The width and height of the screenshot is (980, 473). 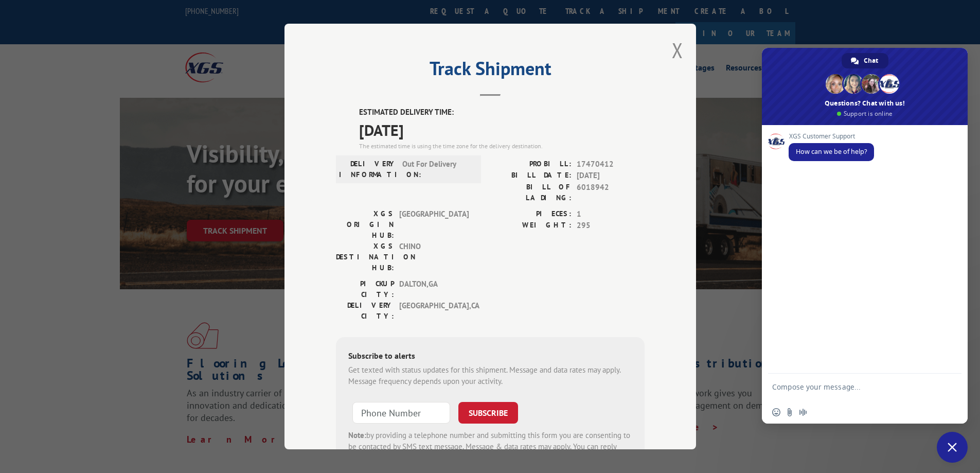 What do you see at coordinates (790, 412) in the screenshot?
I see `span: Send a file` at bounding box center [790, 412].